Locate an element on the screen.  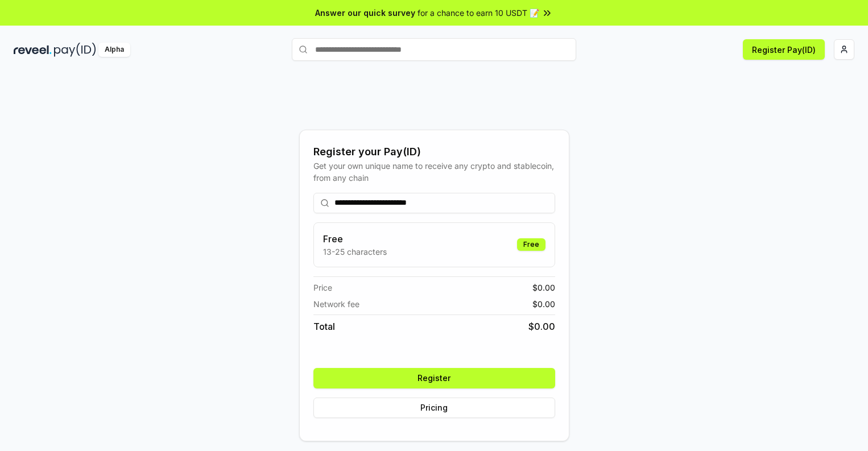
h3: Free is located at coordinates (355, 239).